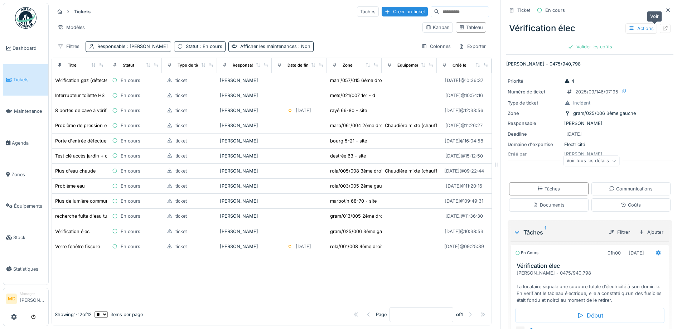 The width and height of the screenshot is (682, 329). What do you see at coordinates (26, 18) in the screenshot?
I see `img: Badge_color-CXgf-gQk.svg` at bounding box center [26, 18].